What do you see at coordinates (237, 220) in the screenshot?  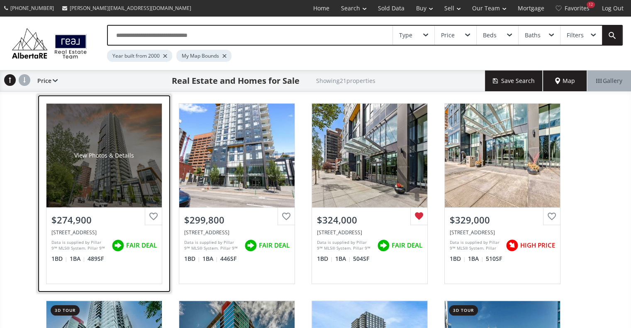 I see `div: $299,800` at bounding box center [237, 220].